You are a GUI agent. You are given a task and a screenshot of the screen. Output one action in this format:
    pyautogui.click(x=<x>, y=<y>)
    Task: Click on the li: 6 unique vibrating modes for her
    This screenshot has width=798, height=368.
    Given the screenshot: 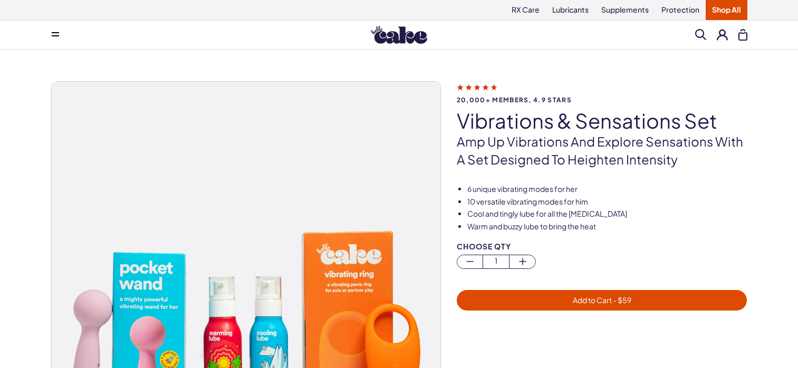 What is the action you would take?
    pyautogui.click(x=607, y=189)
    